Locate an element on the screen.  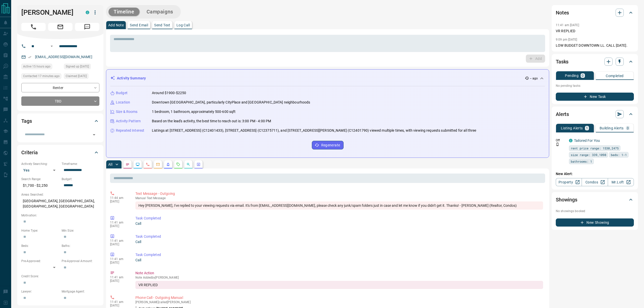
p: Pre-Approval Amount: is located at coordinates (81, 261).